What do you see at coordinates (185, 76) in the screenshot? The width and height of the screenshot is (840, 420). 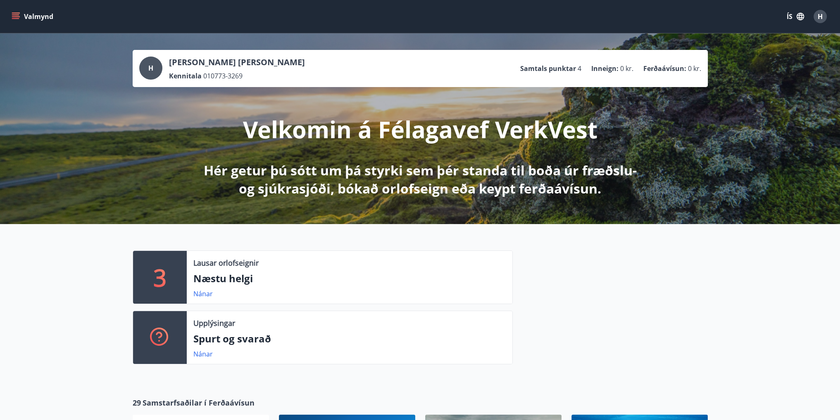 I see `p: Kennitala` at bounding box center [185, 76].